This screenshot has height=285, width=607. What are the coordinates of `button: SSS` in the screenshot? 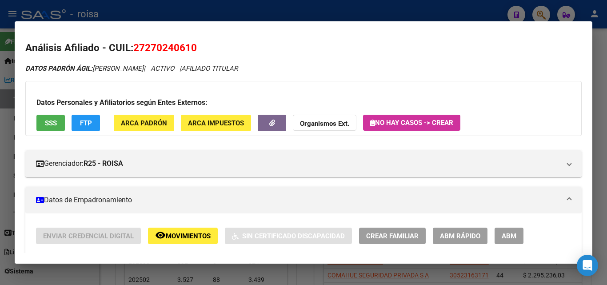 It's located at (51, 123).